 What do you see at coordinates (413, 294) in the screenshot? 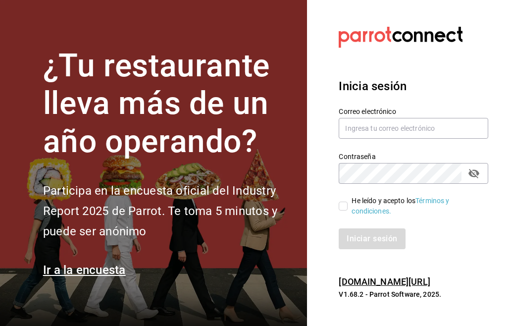
I see `p: V1.68.2 - Parrot Software, 2025.` at bounding box center [413, 294].